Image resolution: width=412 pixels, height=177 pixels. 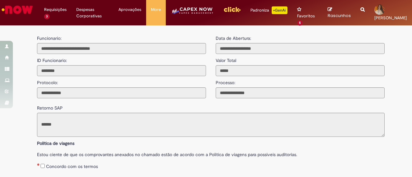 What do you see at coordinates (192, 13) in the screenshot?
I see `img: CapexLogo5.png` at bounding box center [192, 13].